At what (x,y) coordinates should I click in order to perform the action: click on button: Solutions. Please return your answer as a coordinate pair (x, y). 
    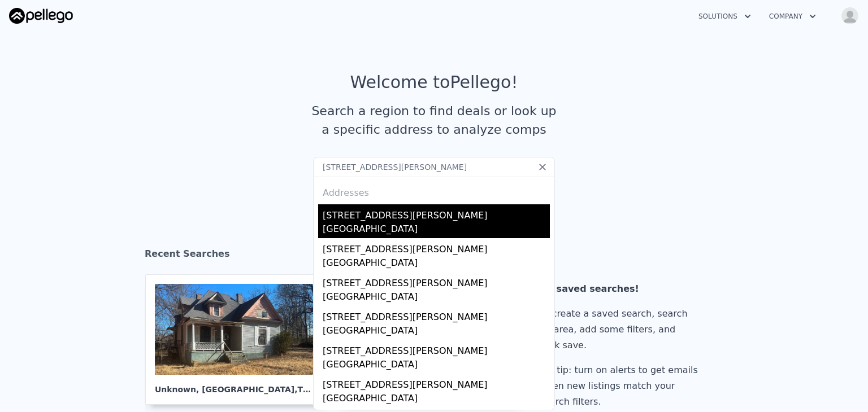
    Looking at the image, I should click on (725, 16).